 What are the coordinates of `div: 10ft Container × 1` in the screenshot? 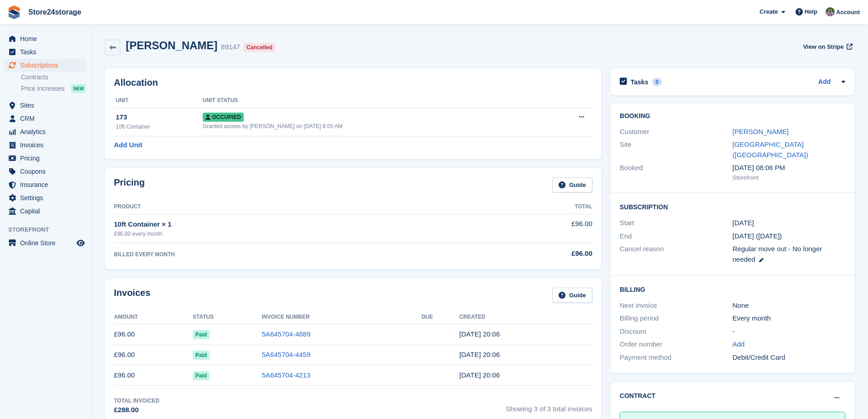 It's located at (292, 224).